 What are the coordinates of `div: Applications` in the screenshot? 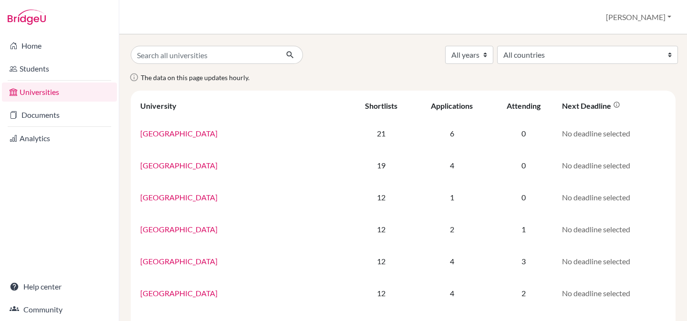 It's located at (452, 105).